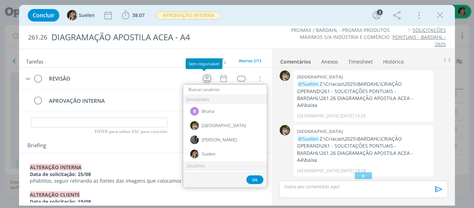 The image size is (474, 208). I want to click on div: B, so click(194, 111).